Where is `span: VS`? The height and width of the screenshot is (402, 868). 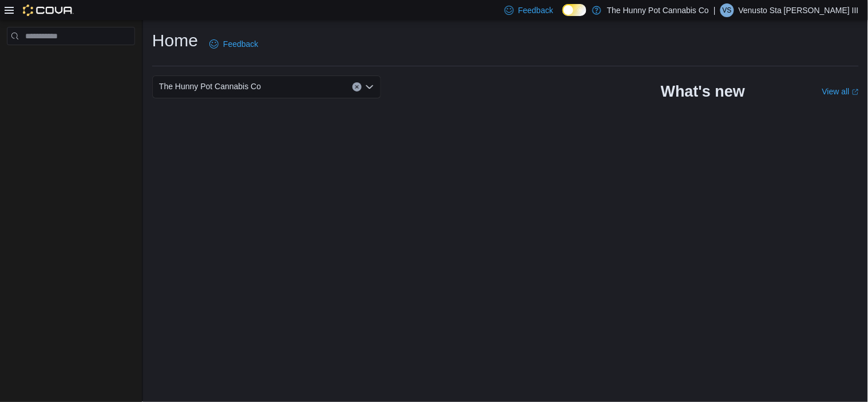 span: VS is located at coordinates (727, 10).